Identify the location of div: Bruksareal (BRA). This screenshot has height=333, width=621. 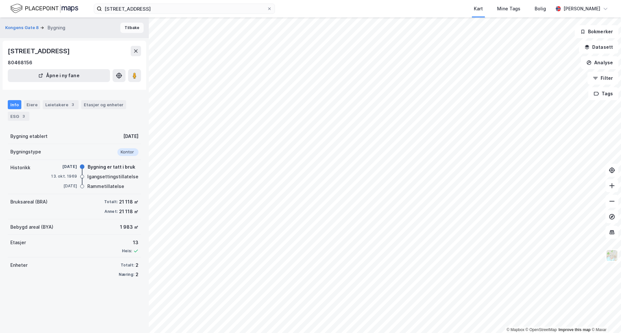
(29, 202).